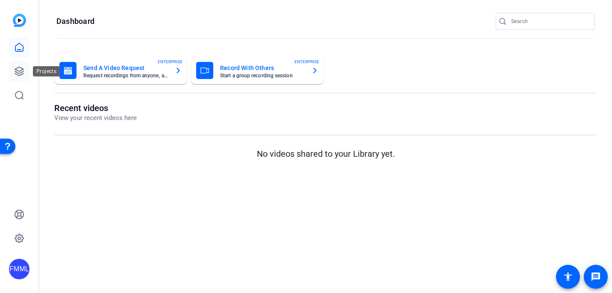 Image resolution: width=612 pixels, height=293 pixels. What do you see at coordinates (262, 68) in the screenshot?
I see `mat-card-title: Record With Others` at bounding box center [262, 68].